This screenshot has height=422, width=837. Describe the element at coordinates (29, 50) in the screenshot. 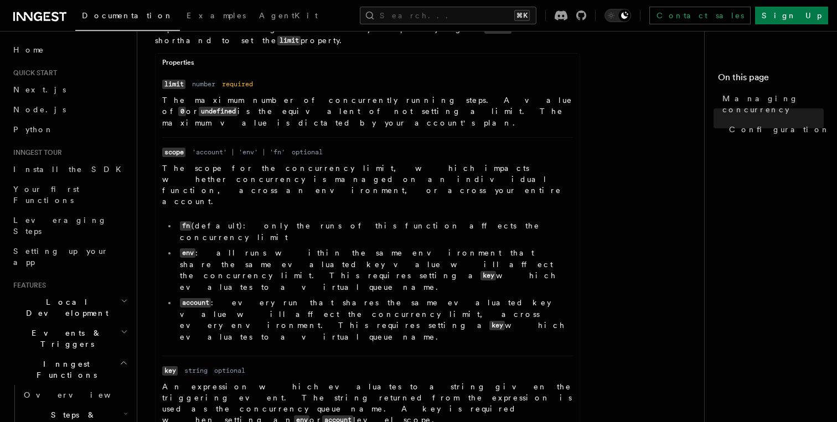

I see `span: Home` at that location.